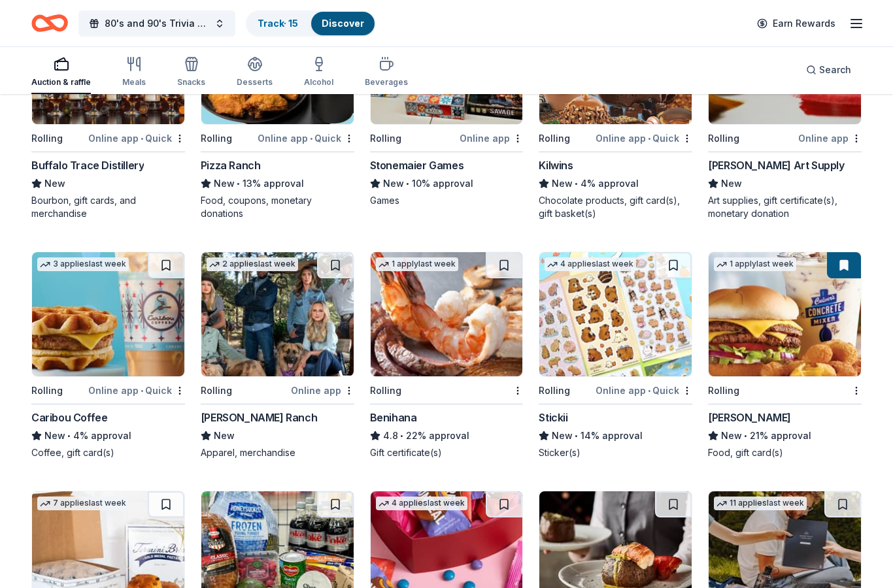 Image resolution: width=893 pixels, height=588 pixels. I want to click on div: Apparel, merchandise, so click(277, 453).